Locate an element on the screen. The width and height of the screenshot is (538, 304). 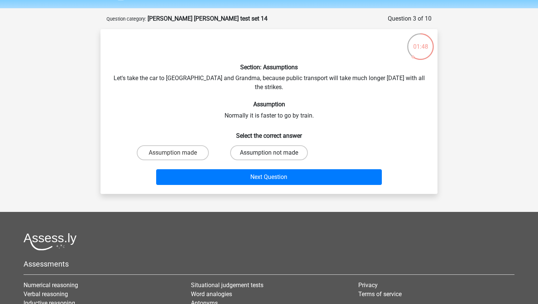
img: Assessly logo is located at coordinates (50, 241).